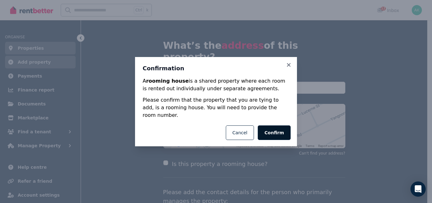 The width and height of the screenshot is (432, 203). I want to click on strong: rooming house, so click(167, 81).